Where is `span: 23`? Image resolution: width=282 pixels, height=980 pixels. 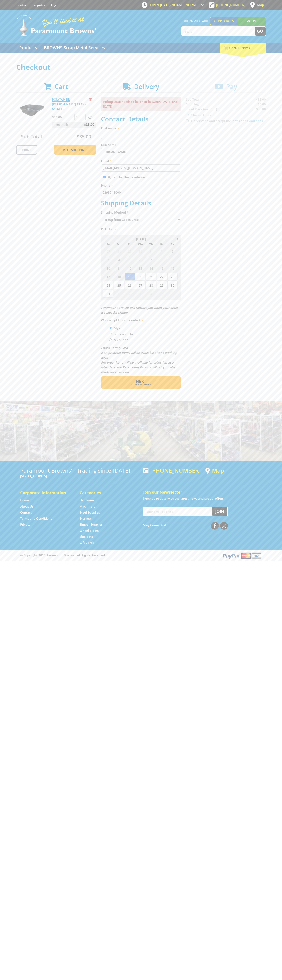 span: 23 is located at coordinates (172, 277).